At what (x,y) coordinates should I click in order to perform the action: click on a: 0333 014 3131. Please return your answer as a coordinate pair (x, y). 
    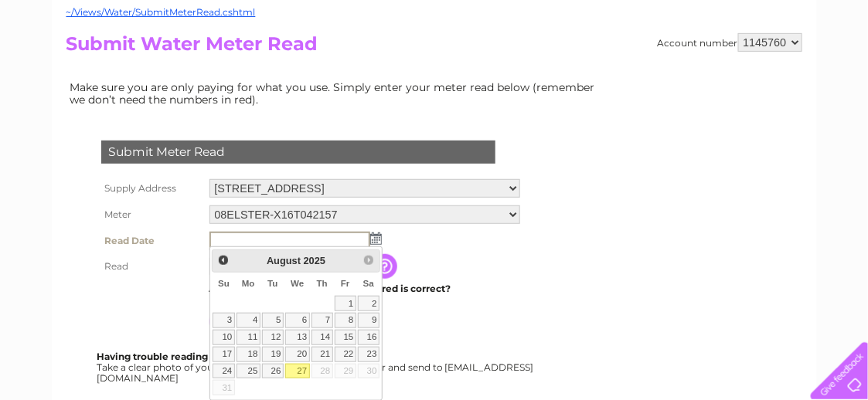
    Looking at the image, I should click on (629, 17).